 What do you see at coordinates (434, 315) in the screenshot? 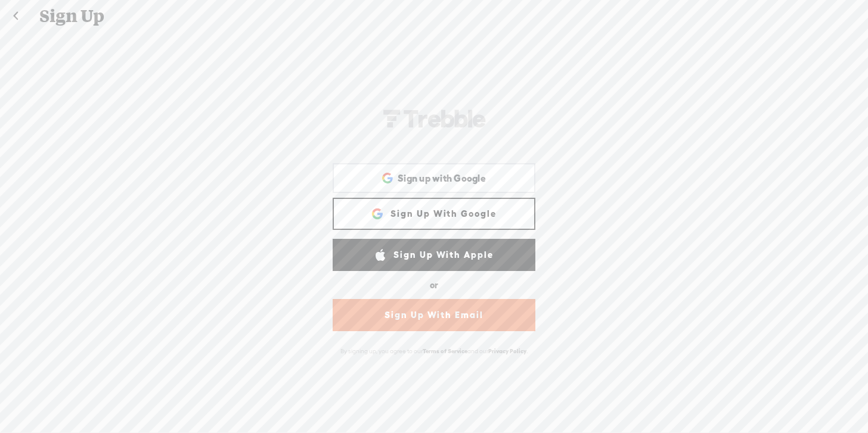
I see `a: Sign Up With Email` at bounding box center [434, 315].